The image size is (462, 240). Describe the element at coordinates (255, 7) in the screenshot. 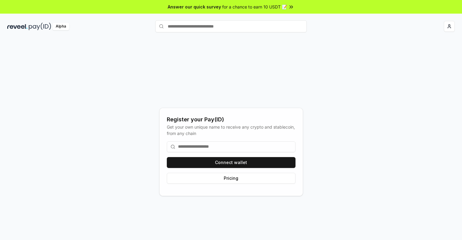

I see `span: for a chance to earn 10 USDT 📝` at that location.